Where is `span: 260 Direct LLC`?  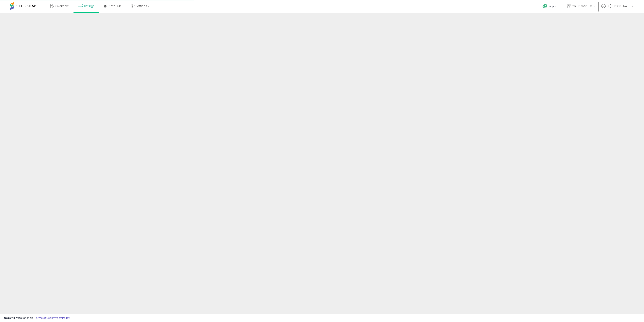 span: 260 Direct LLC is located at coordinates (582, 6).